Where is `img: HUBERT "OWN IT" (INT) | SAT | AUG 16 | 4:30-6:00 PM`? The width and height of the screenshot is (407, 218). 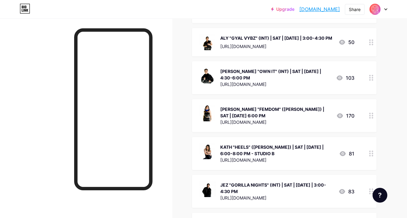 img: HUBERT "OWN IT" (INT) | SAT | AUG 16 | 4:30-6:00 PM is located at coordinates (208, 75).